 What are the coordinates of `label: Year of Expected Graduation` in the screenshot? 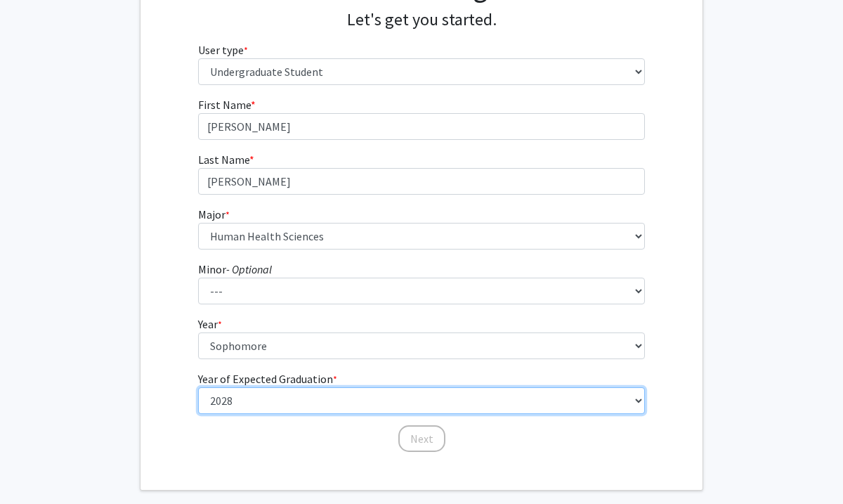 It's located at (268, 379).